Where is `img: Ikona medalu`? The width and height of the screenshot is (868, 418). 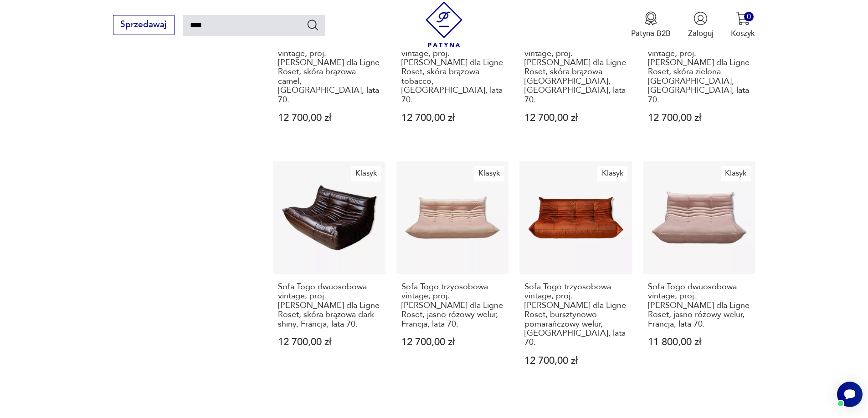 img: Ikona medalu is located at coordinates (650, 19).